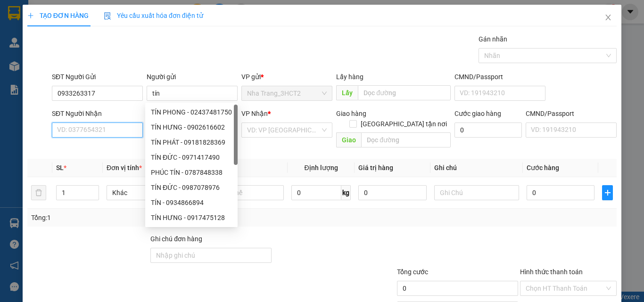 This screenshot has width=644, height=302. What do you see at coordinates (608, 17) in the screenshot?
I see `span: close` at bounding box center [608, 17].